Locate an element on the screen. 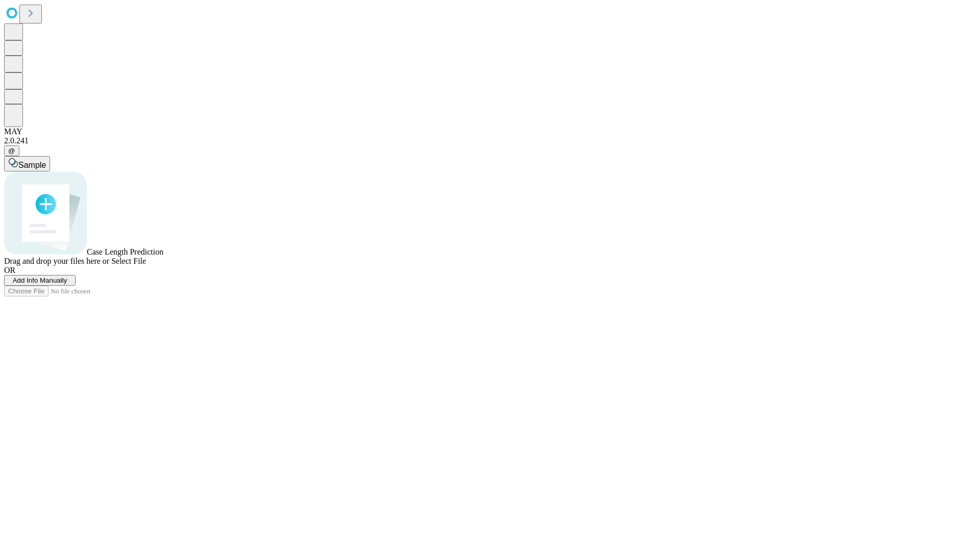  button: Sample is located at coordinates (27, 164).